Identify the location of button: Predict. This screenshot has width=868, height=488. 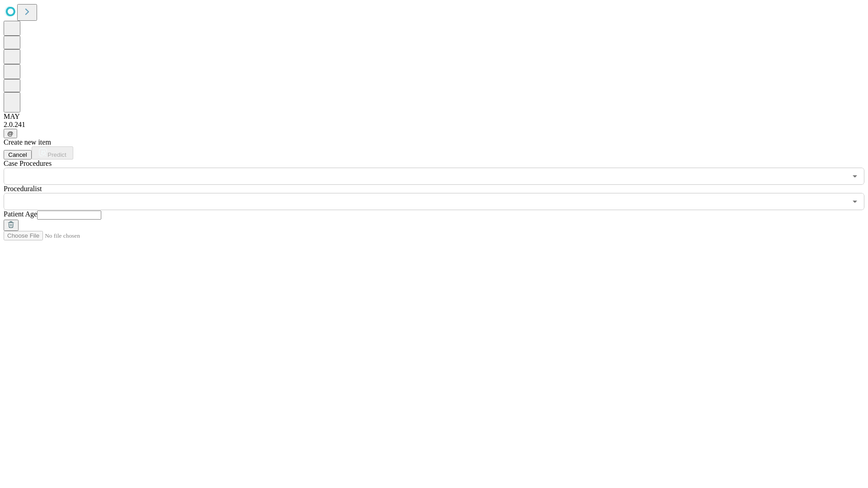
(53, 153).